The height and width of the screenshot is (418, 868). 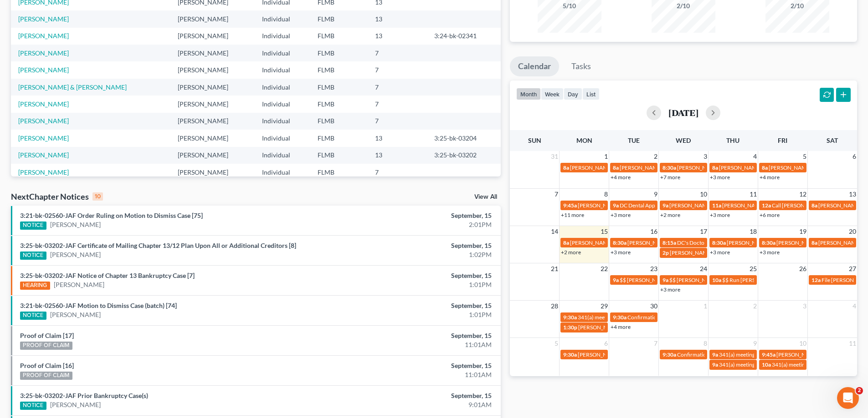 What do you see at coordinates (753, 194) in the screenshot?
I see `span: 11` at bounding box center [753, 194].